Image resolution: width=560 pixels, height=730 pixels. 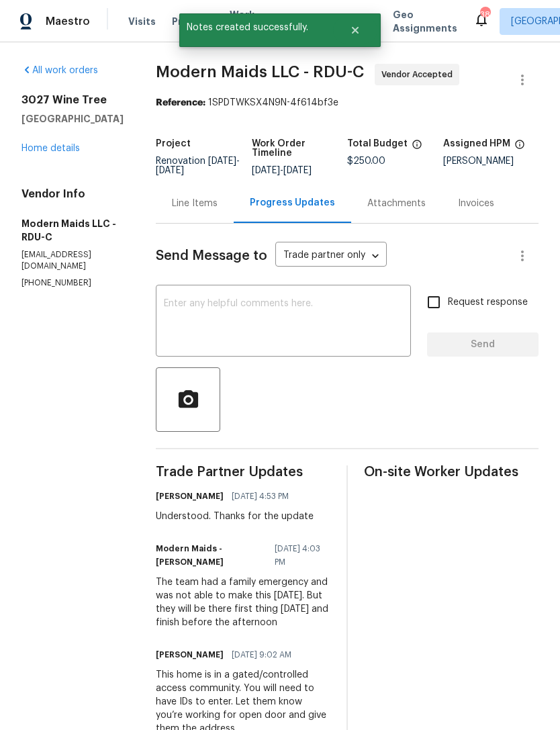 What do you see at coordinates (477, 144) in the screenshot?
I see `h5: Assigned HPM` at bounding box center [477, 144].